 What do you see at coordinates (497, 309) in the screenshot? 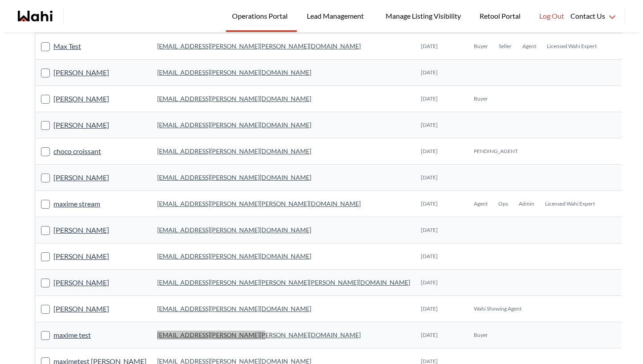
I see `span: Wahi Showing Agent` at bounding box center [497, 309].